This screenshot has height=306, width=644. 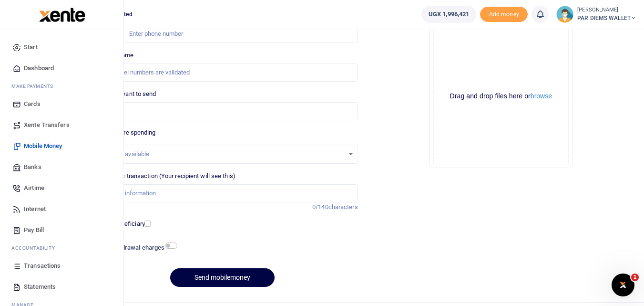 I want to click on span: ake Payments, so click(x=35, y=86).